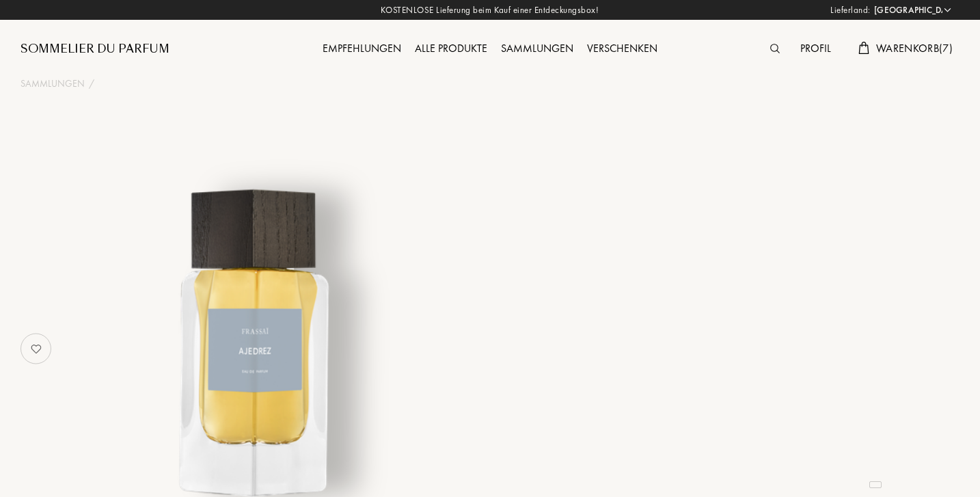 The image size is (980, 497). I want to click on div: Profil, so click(815, 49).